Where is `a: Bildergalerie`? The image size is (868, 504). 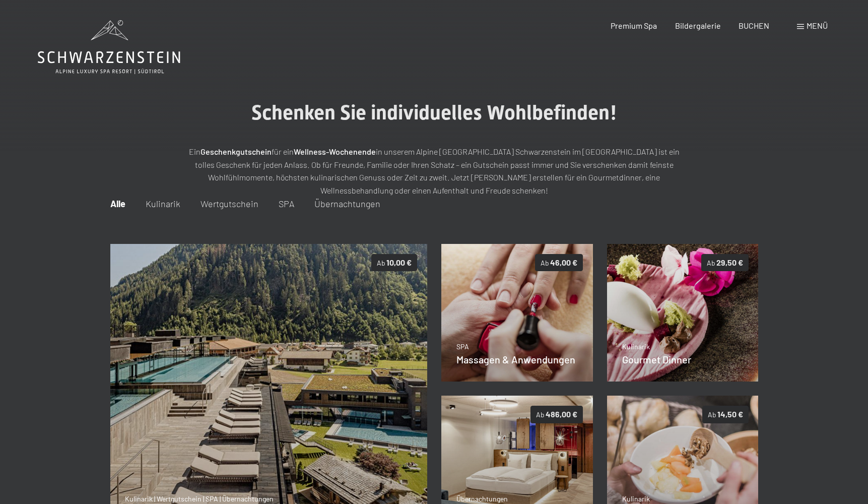 a: Bildergalerie is located at coordinates (698, 25).